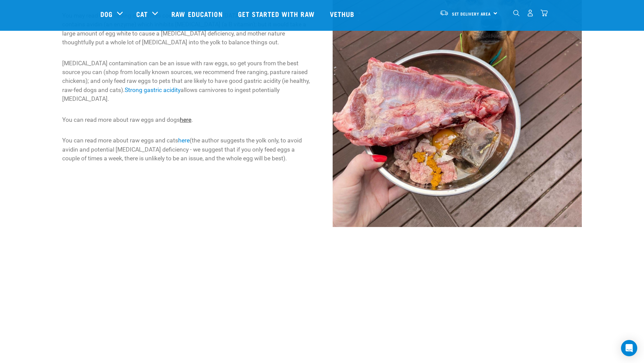 The image size is (644, 363). Describe the element at coordinates (444, 13) in the screenshot. I see `img: van-moving.png` at that location.